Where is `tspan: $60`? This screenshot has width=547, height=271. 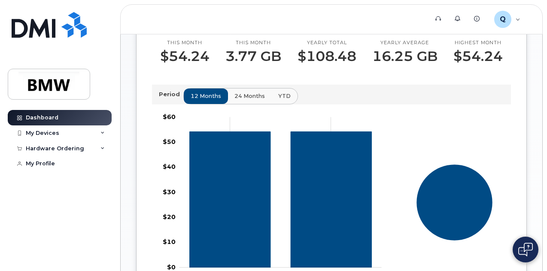
tspan: $60 is located at coordinates (169, 117).